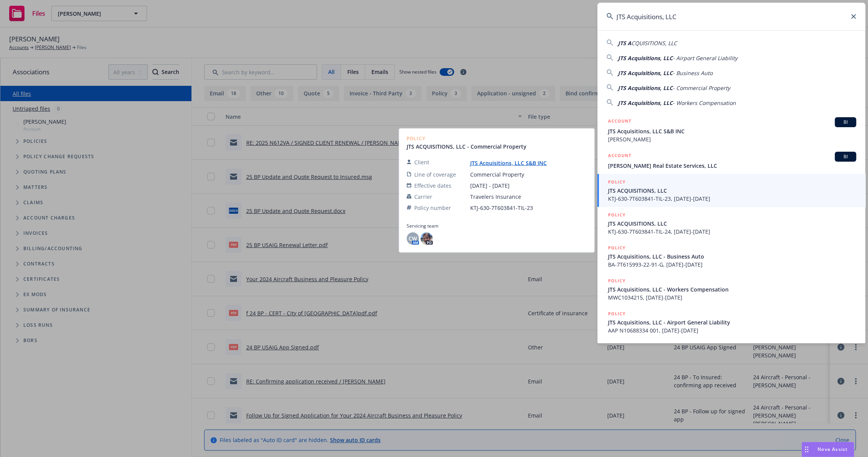 The image size is (868, 457). What do you see at coordinates (731, 16) in the screenshot?
I see `input: Search...` at bounding box center [731, 16].